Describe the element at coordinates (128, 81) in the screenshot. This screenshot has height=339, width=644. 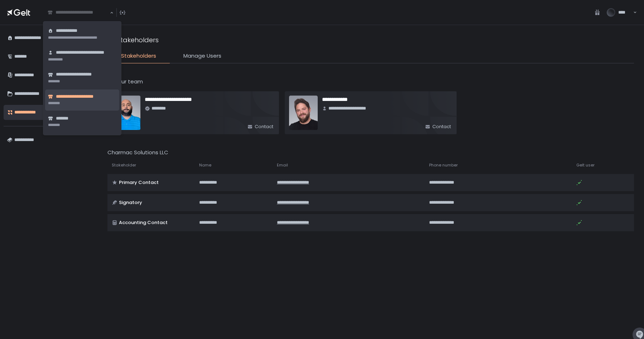
I see `span: Your team` at that location.